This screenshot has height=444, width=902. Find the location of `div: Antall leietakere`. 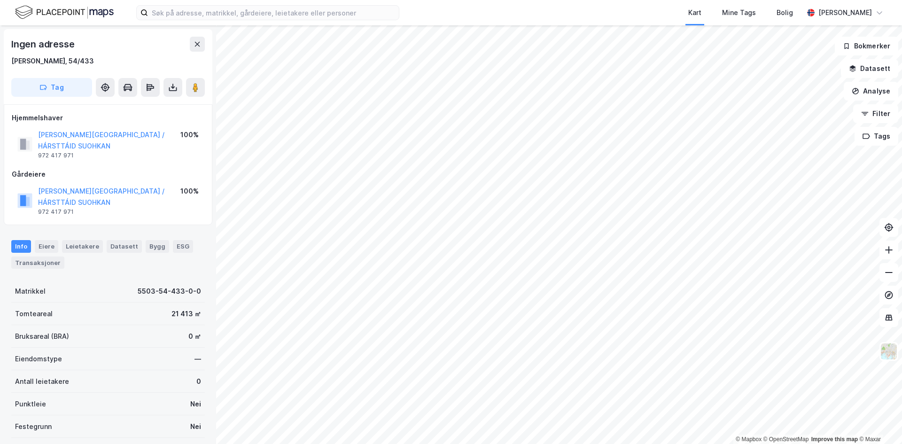

div: Antall leietakere is located at coordinates (42, 381).